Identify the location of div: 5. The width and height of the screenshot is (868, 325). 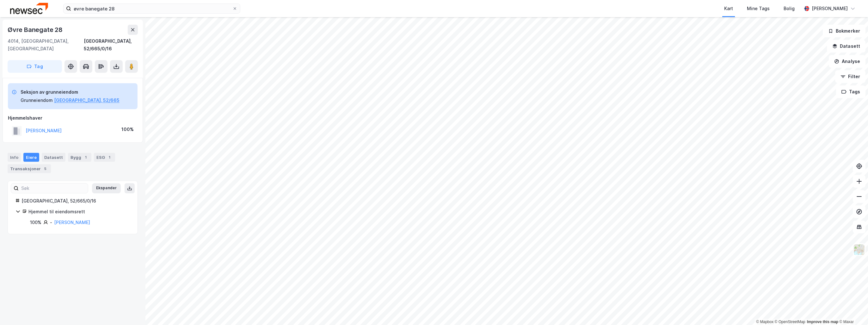
(45, 169).